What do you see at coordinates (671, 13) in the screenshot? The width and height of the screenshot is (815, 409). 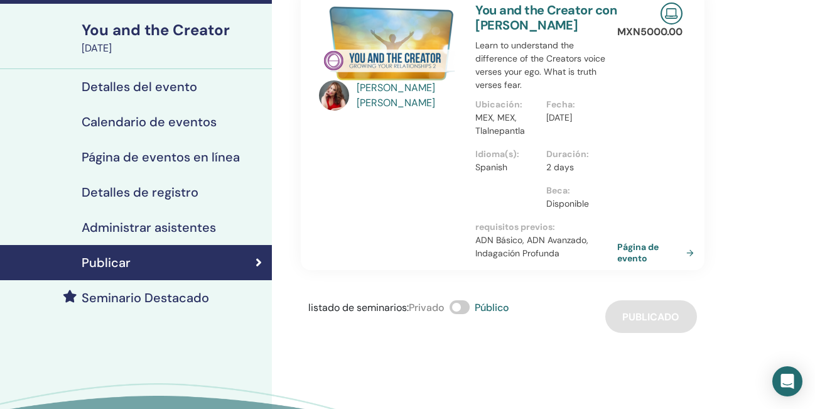 I see `img: Live Online Seminar` at bounding box center [671, 13].